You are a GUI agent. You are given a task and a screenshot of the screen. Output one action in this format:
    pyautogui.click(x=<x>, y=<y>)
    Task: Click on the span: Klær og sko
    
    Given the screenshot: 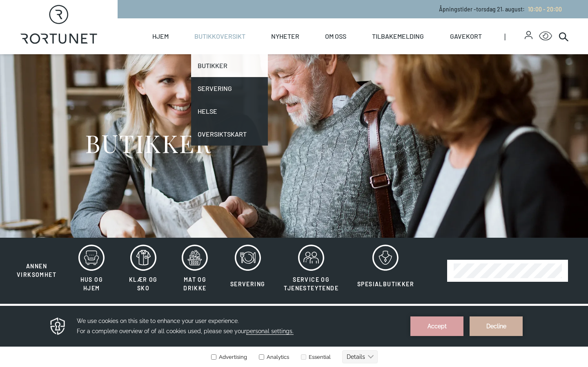 What is the action you would take?
    pyautogui.click(x=144, y=284)
    